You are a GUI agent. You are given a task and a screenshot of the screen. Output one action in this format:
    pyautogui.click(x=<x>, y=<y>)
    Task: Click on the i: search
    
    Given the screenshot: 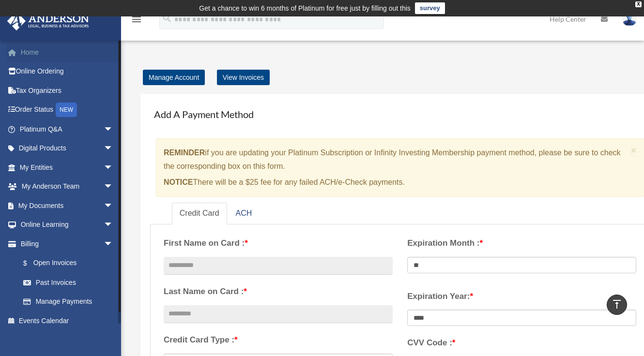 What is the action you would take?
    pyautogui.click(x=167, y=19)
    